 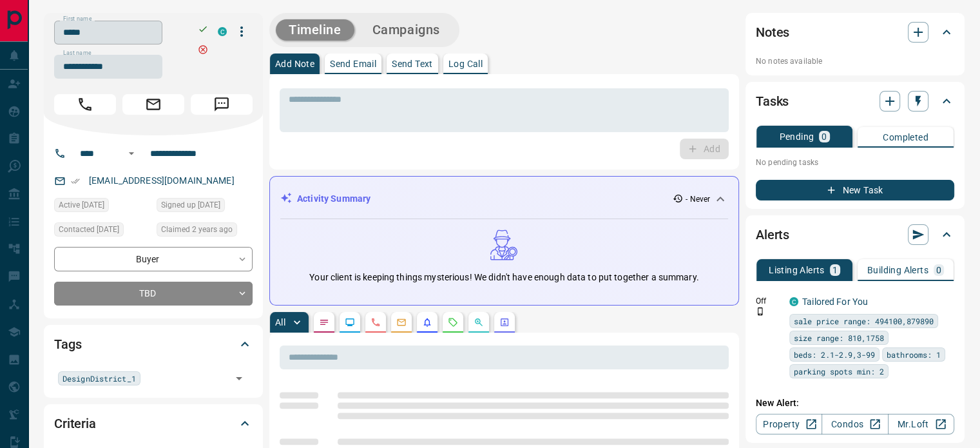 What do you see at coordinates (413, 64) in the screenshot?
I see `p: Send Text` at bounding box center [413, 64].